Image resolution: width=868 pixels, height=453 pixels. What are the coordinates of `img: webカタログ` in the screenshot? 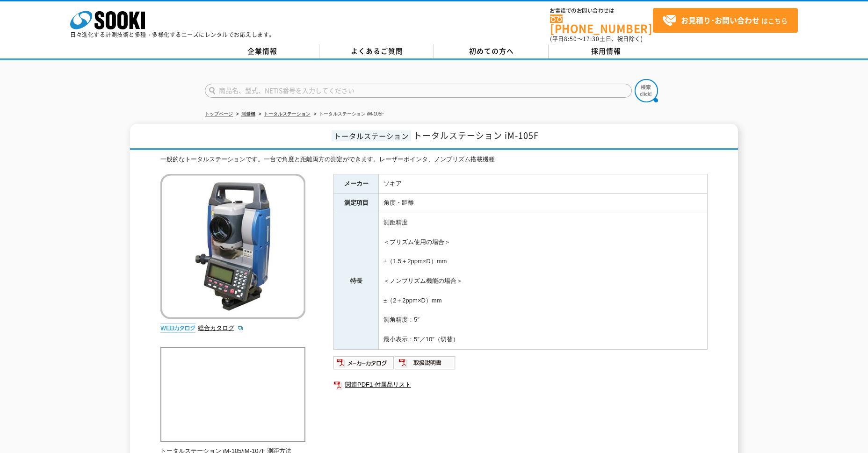 It's located at (178, 329).